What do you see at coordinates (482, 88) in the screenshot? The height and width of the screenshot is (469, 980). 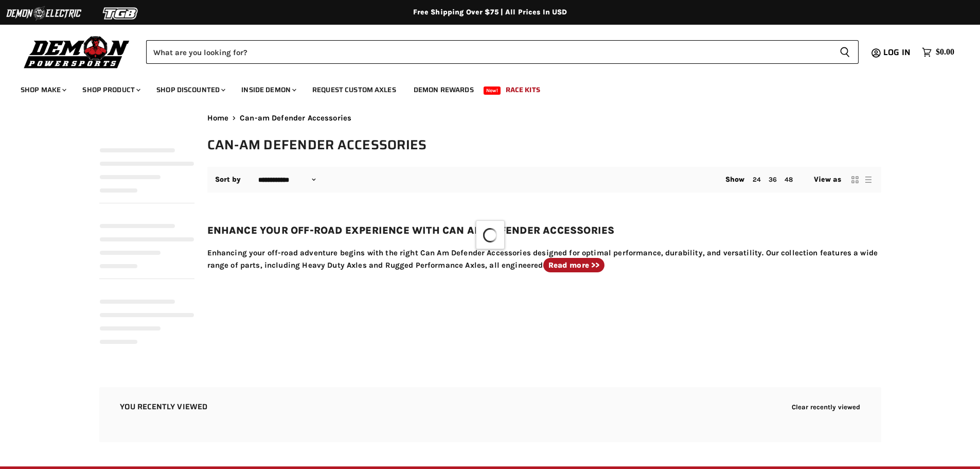 I see `ul: Main menu` at bounding box center [482, 88].